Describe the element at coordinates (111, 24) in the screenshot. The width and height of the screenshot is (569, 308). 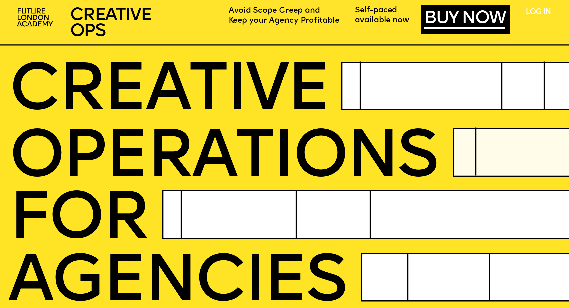
I see `span: CREATIVE OPS` at that location.